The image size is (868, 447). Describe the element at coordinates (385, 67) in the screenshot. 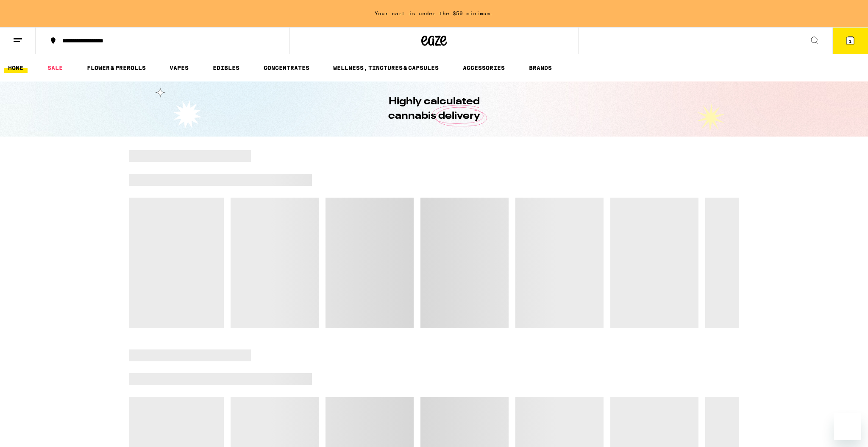

I see `a: WELLNESS, TINCTURES & CAPSULES` at that location.